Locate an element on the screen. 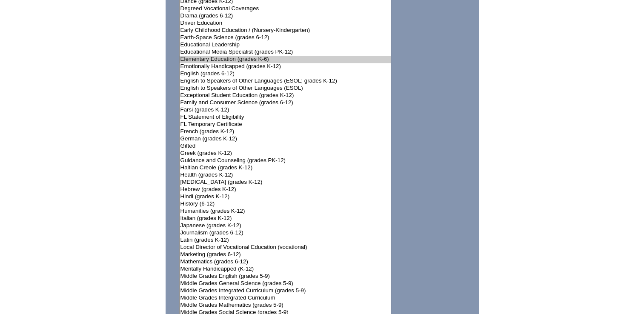  option: Middle Grades Intergrated Curriculum is located at coordinates (285, 299).